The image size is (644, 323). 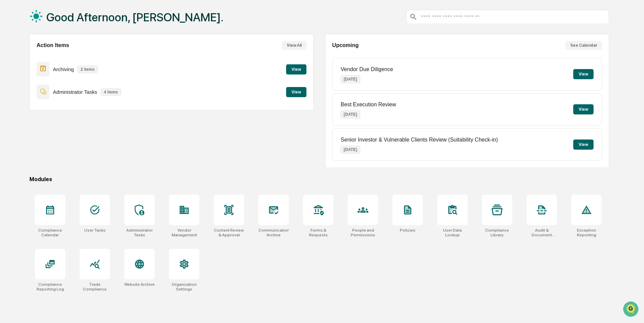 I want to click on div: Trade Compliance, so click(x=95, y=287).